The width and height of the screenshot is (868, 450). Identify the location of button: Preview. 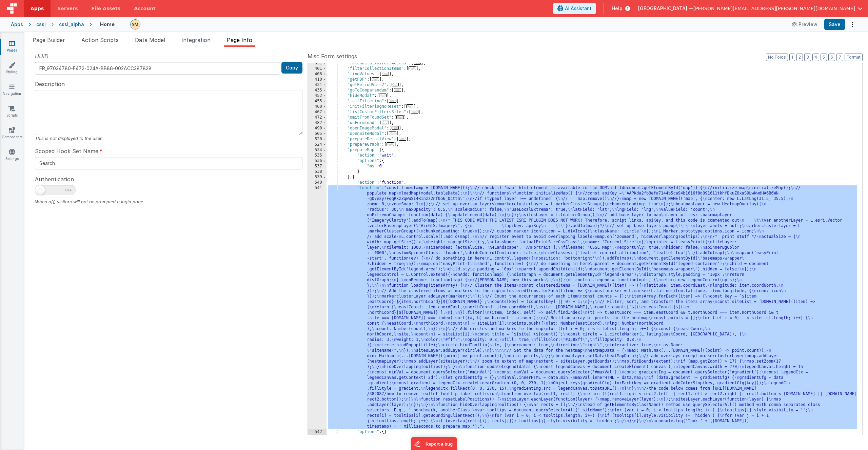
(805, 24).